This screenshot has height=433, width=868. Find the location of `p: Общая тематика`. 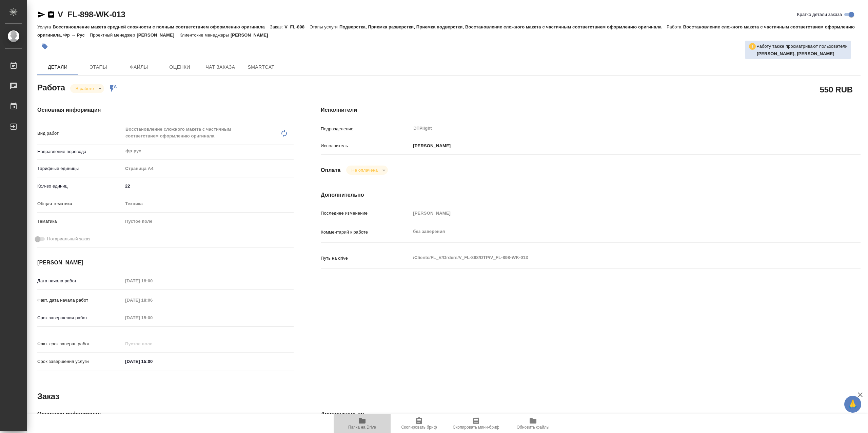

p: Общая тематика is located at coordinates (80, 204).